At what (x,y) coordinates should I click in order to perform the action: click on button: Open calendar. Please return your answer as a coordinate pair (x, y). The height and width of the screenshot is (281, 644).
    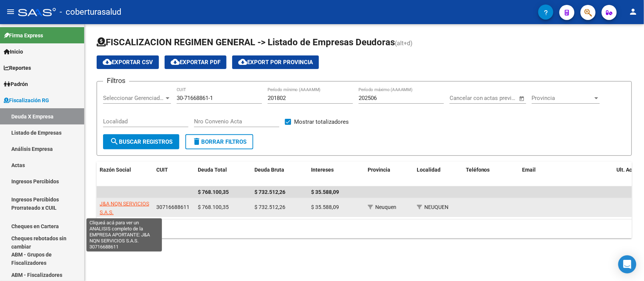
    Looking at the image, I should click on (522, 98).